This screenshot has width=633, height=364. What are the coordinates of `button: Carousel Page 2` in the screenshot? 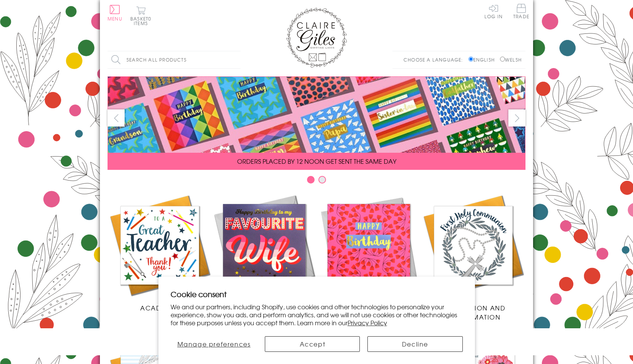 It's located at (322, 180).